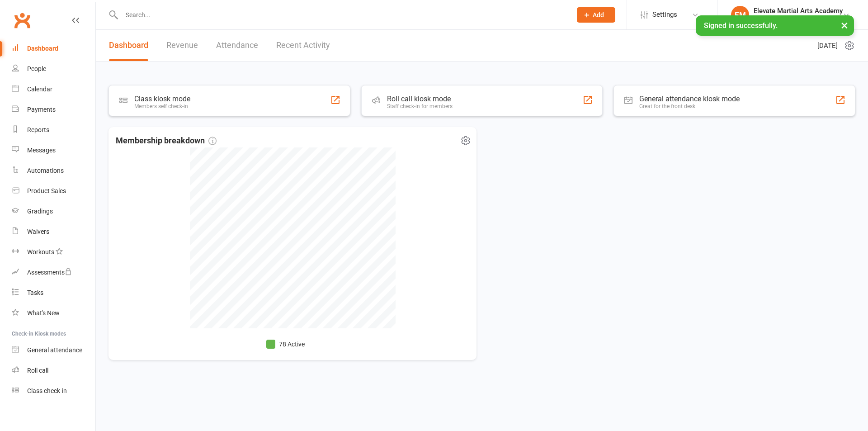 This screenshot has width=868, height=431. What do you see at coordinates (598, 15) in the screenshot?
I see `span: Add` at bounding box center [598, 15].